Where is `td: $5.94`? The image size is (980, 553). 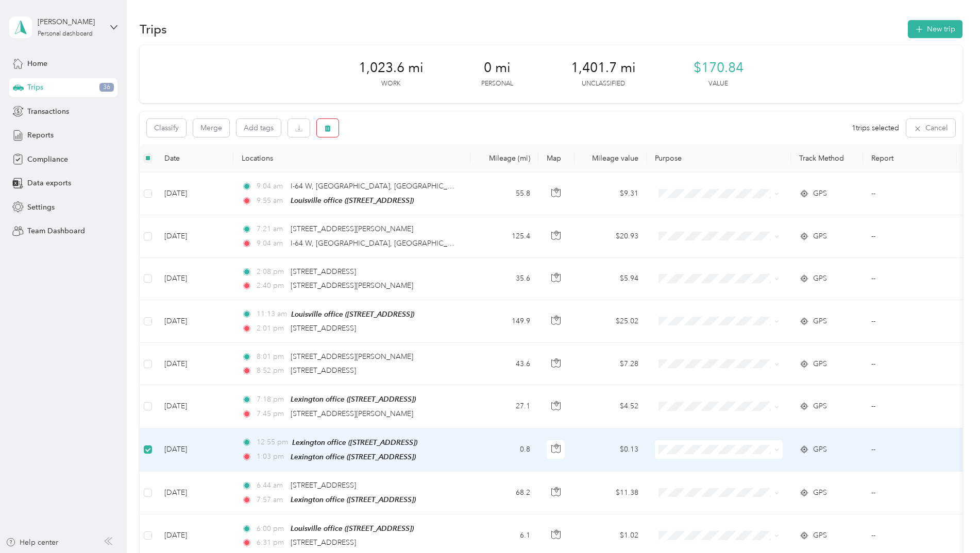 td: $5.94 is located at coordinates (610, 279).